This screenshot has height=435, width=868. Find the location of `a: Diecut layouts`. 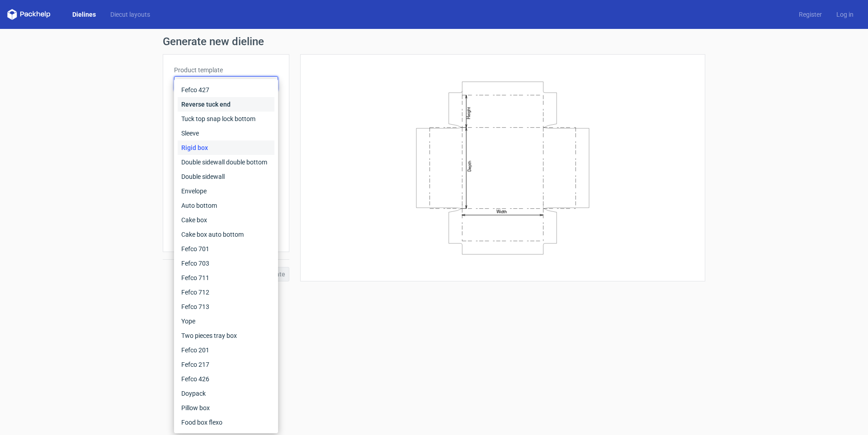

a: Diecut layouts is located at coordinates (130, 14).